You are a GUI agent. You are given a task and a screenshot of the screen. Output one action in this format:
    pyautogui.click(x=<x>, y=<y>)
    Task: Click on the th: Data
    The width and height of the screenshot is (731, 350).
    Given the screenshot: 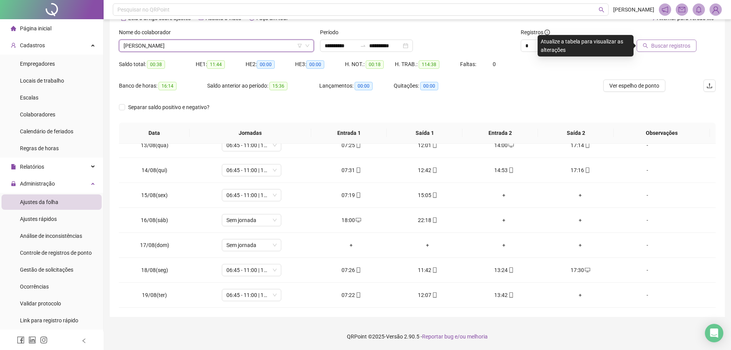 What is the action you would take?
    pyautogui.click(x=154, y=133)
    